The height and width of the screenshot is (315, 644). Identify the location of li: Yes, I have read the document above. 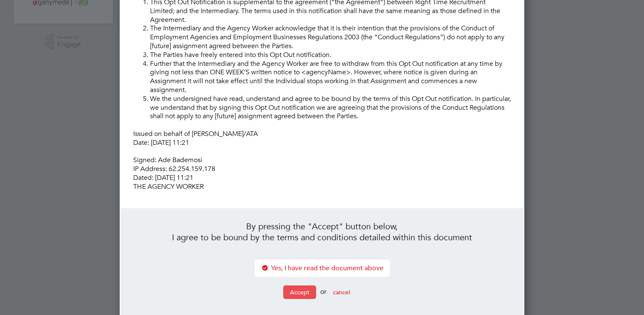
(322, 268).